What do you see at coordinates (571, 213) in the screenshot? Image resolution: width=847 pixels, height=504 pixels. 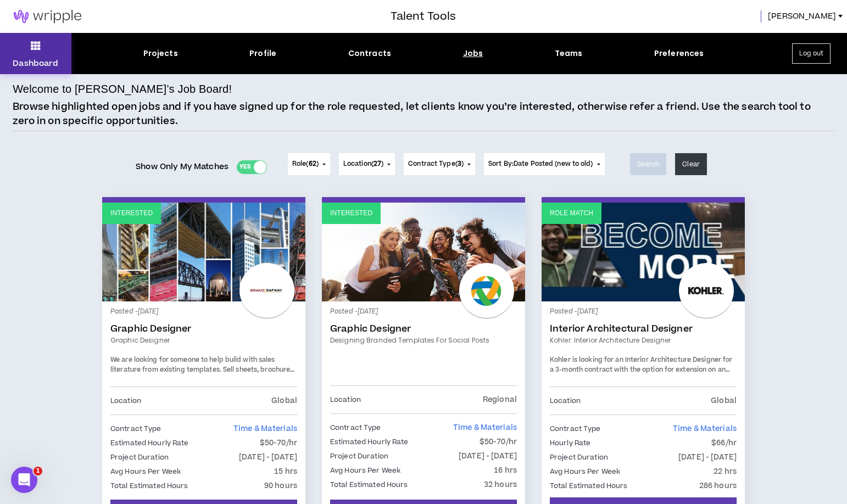 I see `p: Role Match` at bounding box center [571, 213].